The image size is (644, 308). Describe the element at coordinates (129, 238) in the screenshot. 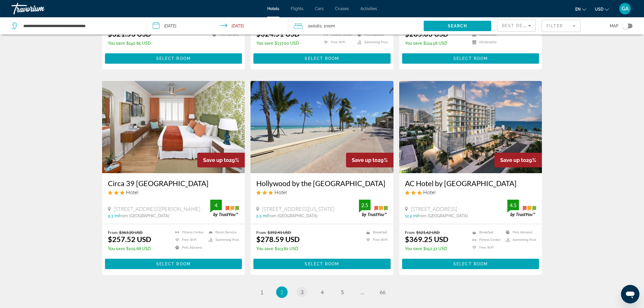

I see `ins: $257.52 USD` at that location.